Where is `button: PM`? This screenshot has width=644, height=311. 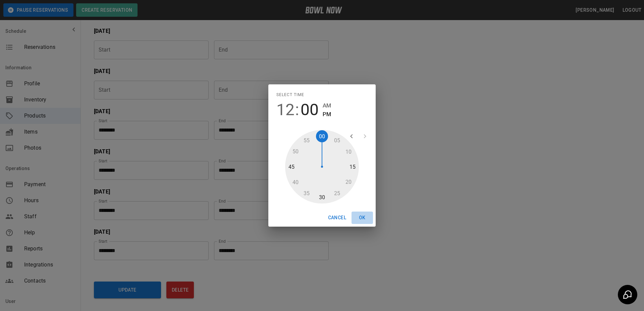 button: PM is located at coordinates (327, 114).